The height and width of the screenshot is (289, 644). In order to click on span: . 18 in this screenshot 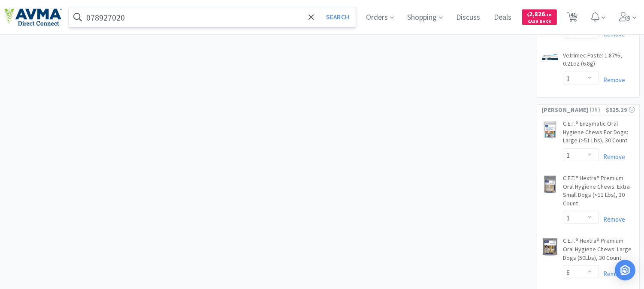, I will do `click(548, 14)`.